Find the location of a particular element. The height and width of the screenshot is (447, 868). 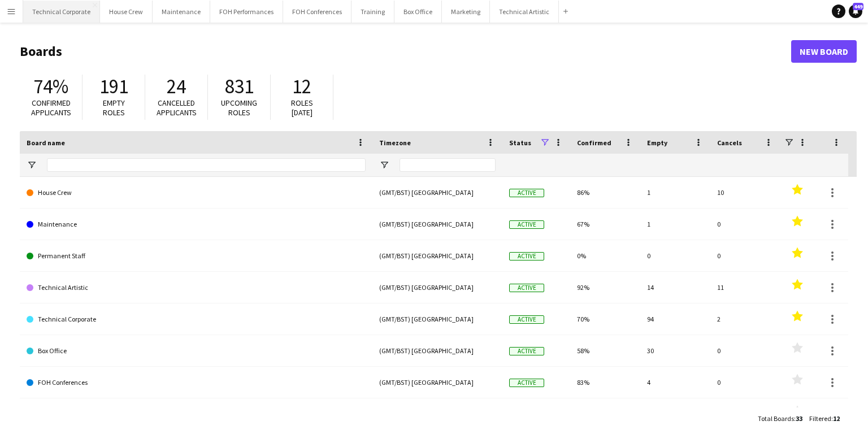

span: Board name is located at coordinates (46, 142).